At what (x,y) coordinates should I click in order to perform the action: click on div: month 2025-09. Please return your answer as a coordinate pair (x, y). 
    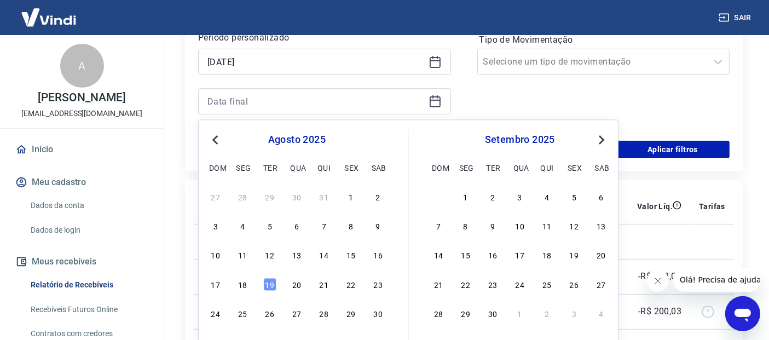
    Looking at the image, I should click on (519, 255).